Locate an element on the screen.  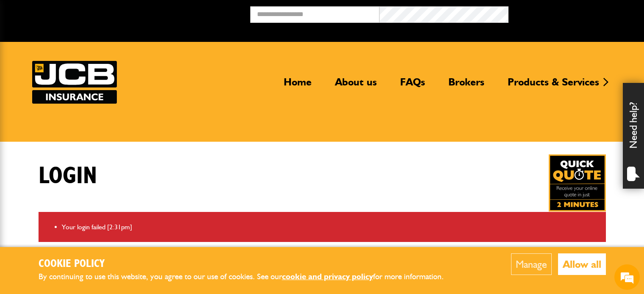
li: Your login failed [2:31pm] is located at coordinates (330, 227).